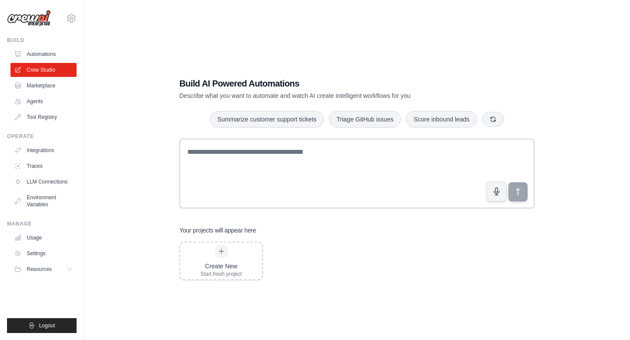  I want to click on button: Triage GitHub issues, so click(365, 119).